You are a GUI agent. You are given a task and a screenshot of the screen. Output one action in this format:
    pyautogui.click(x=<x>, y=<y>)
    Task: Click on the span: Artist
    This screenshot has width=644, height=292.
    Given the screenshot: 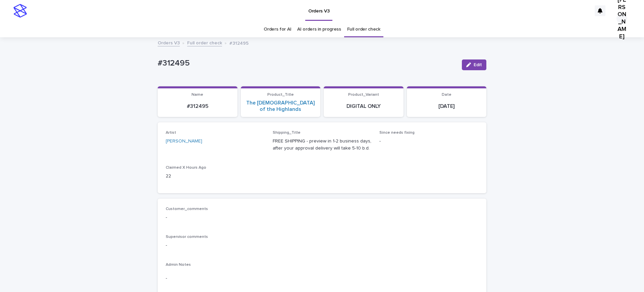 What is the action you would take?
    pyautogui.click(x=171, y=133)
    